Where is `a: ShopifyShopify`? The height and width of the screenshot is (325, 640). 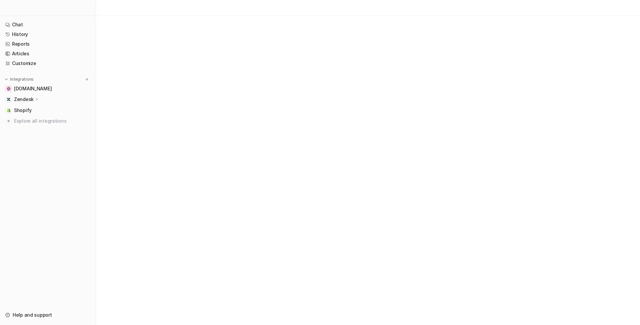 a: ShopifyShopify is located at coordinates (48, 110).